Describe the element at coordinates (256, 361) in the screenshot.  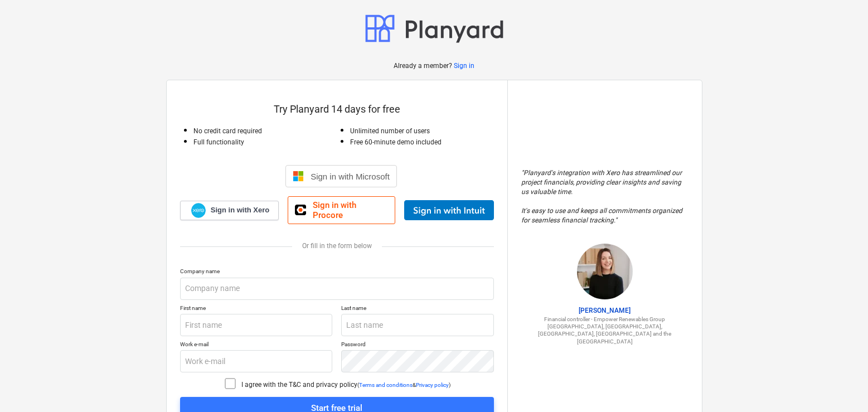
I see `input: Work e-mail` at that location.